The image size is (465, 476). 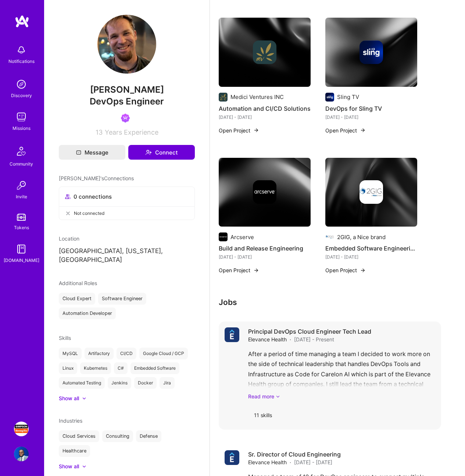 What do you see at coordinates (68, 213) in the screenshot?
I see `i: icon CloseGray` at bounding box center [68, 213].